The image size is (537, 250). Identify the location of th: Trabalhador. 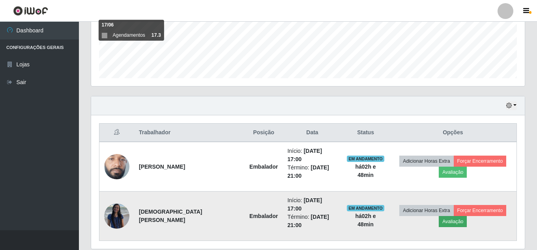
(189, 133).